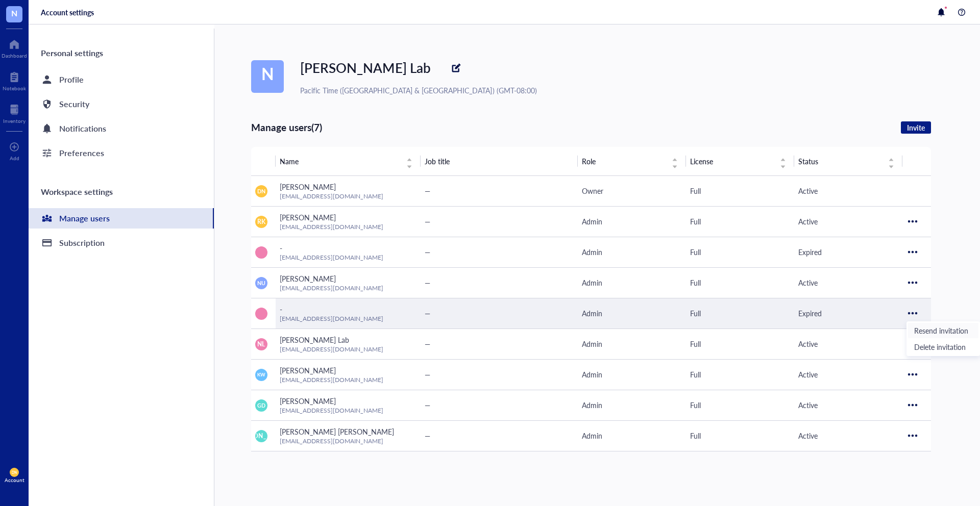 The height and width of the screenshot is (506, 980). What do you see at coordinates (82, 129) in the screenshot?
I see `div: Notifications` at bounding box center [82, 129].